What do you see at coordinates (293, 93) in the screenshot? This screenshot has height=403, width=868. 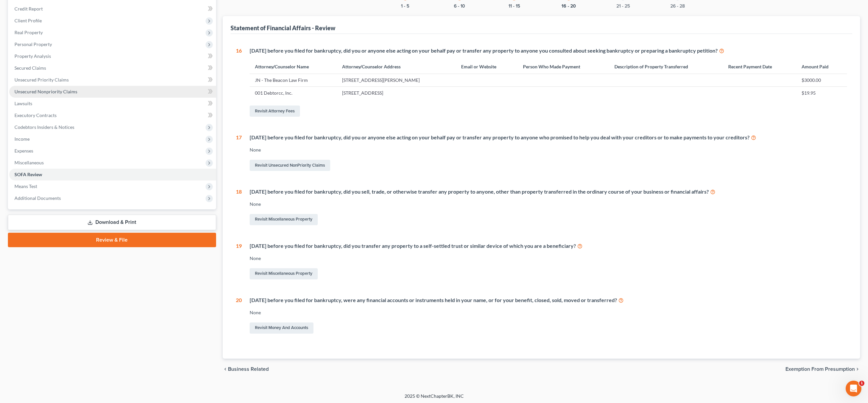 I see `td: 001 Debtorcc, Inc.` at bounding box center [293, 93].